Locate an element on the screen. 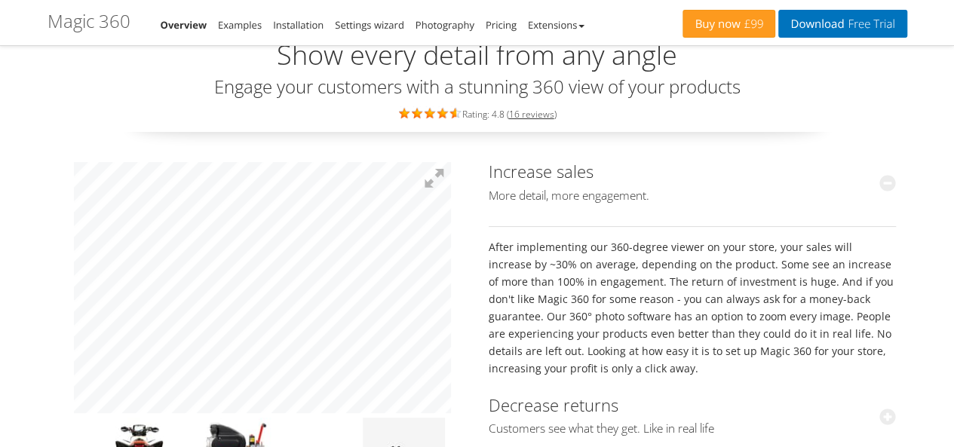 This screenshot has width=954, height=447. a: Pricing is located at coordinates (501, 25).